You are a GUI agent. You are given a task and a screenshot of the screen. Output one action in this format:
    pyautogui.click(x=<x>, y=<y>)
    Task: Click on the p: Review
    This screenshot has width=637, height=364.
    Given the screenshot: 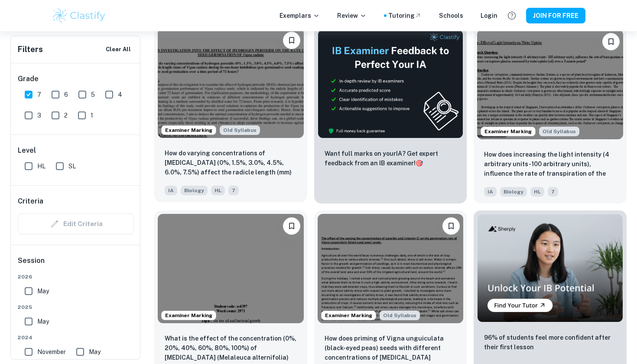 What is the action you would take?
    pyautogui.click(x=352, y=15)
    